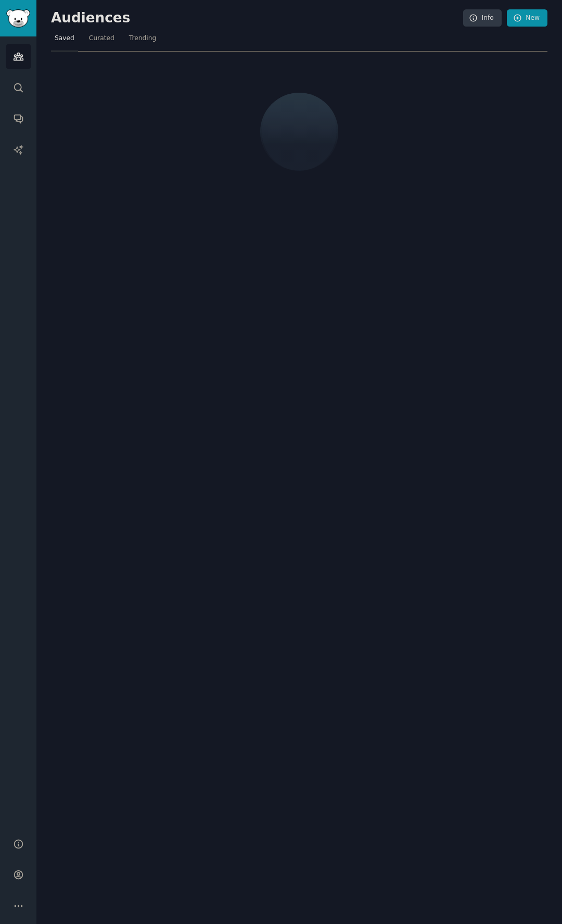  What do you see at coordinates (102, 41) in the screenshot?
I see `a: Curated` at bounding box center [102, 41].